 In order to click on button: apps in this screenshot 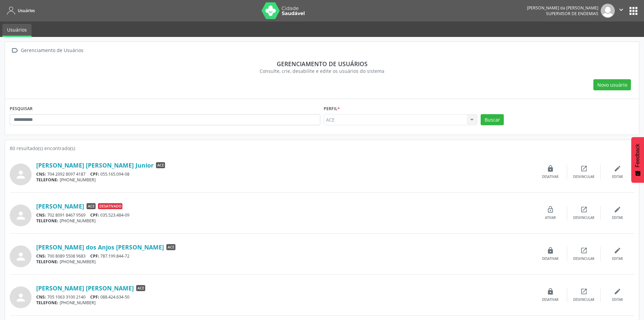, I will do `click(633, 11)`.